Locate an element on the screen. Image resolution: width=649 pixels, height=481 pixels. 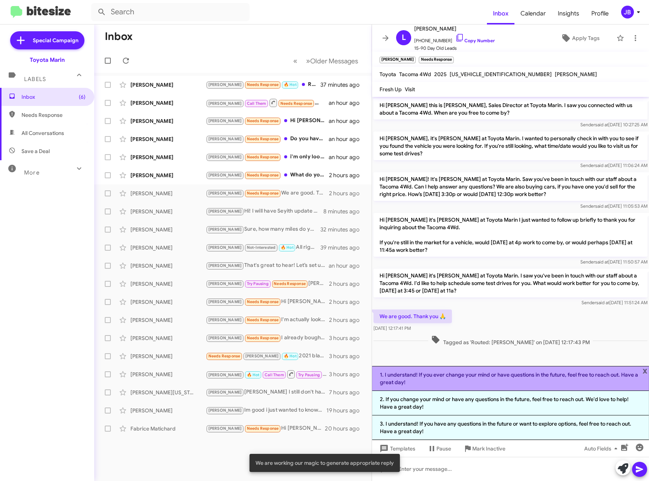
span: Fresh Up is located at coordinates (391, 89).